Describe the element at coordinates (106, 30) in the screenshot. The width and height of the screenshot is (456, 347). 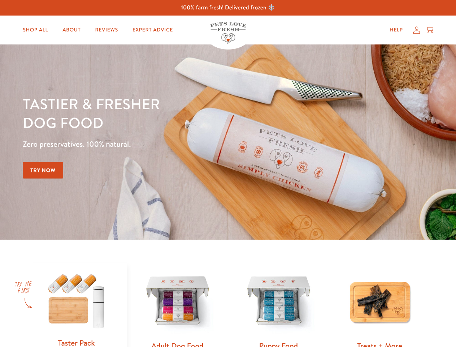
I see `a: Reviews` at that location.